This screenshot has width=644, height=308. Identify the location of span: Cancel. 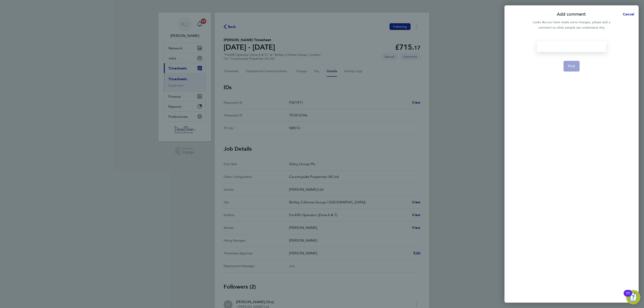
(628, 14).